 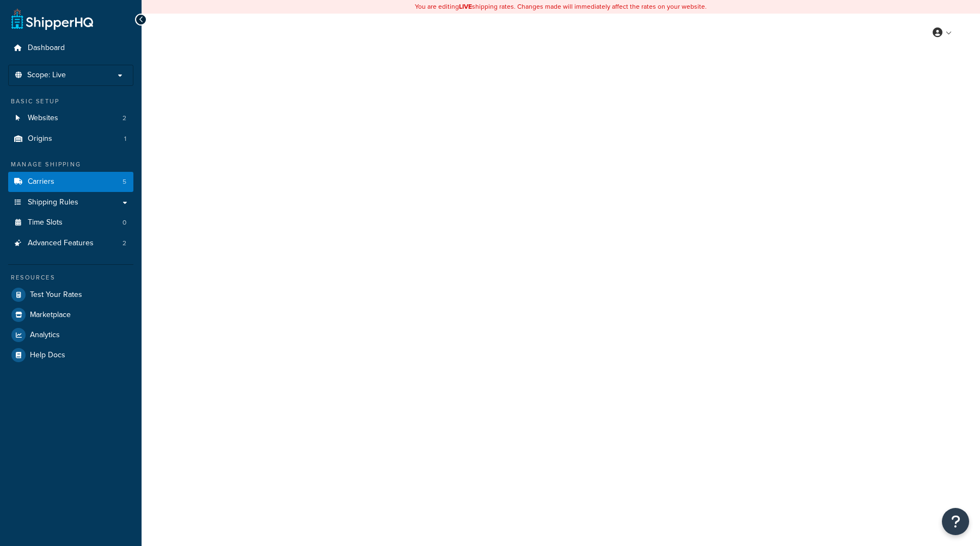 What do you see at coordinates (71, 315) in the screenshot?
I see `a: Marketplace` at bounding box center [71, 315].